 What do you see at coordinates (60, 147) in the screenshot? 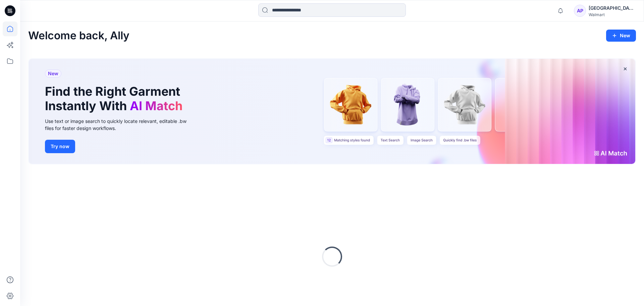
I see `button: Try now` at bounding box center [60, 147].